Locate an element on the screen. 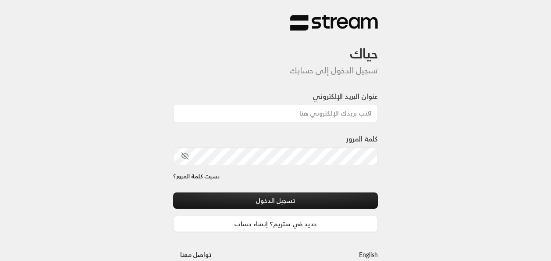 The width and height of the screenshot is (551, 261). a: تواصل معنا is located at coordinates (196, 254).